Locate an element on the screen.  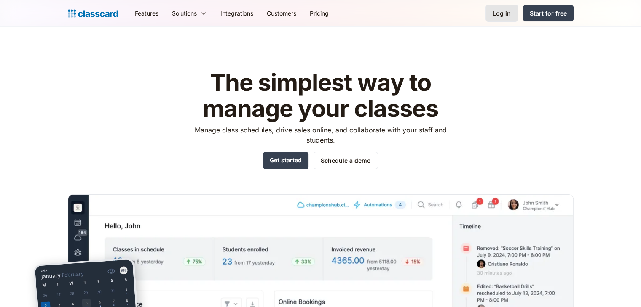
a: Get started is located at coordinates (286, 160).